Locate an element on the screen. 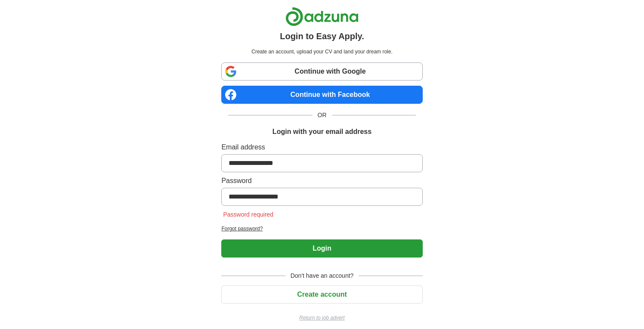  span: Don't have an account? is located at coordinates (322, 276).